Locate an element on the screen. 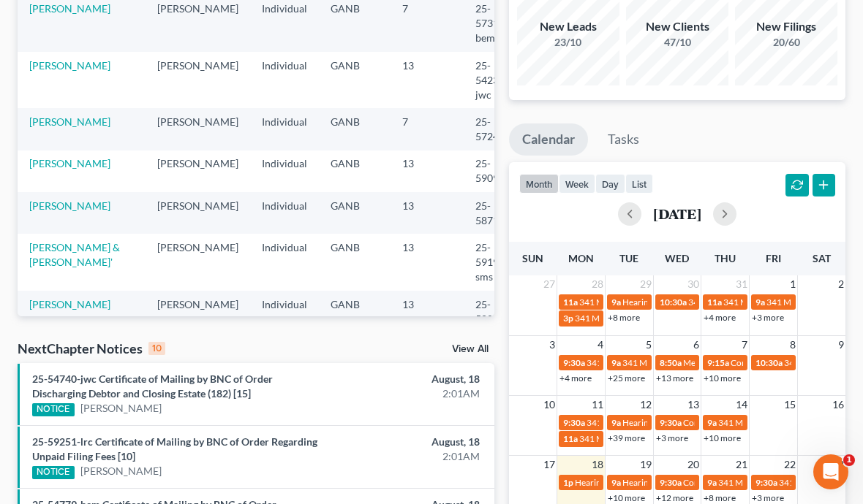  span: 3p is located at coordinates (568, 317).